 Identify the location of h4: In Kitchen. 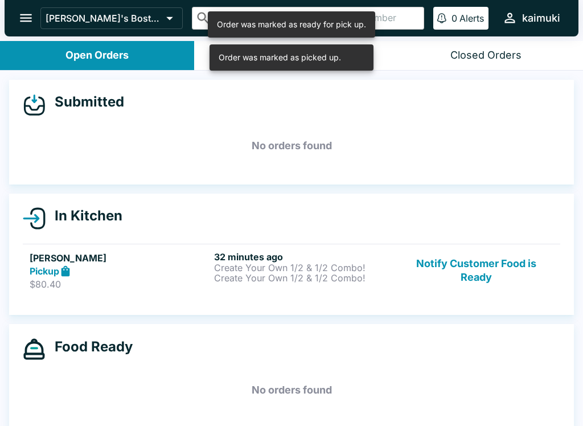
(84, 216).